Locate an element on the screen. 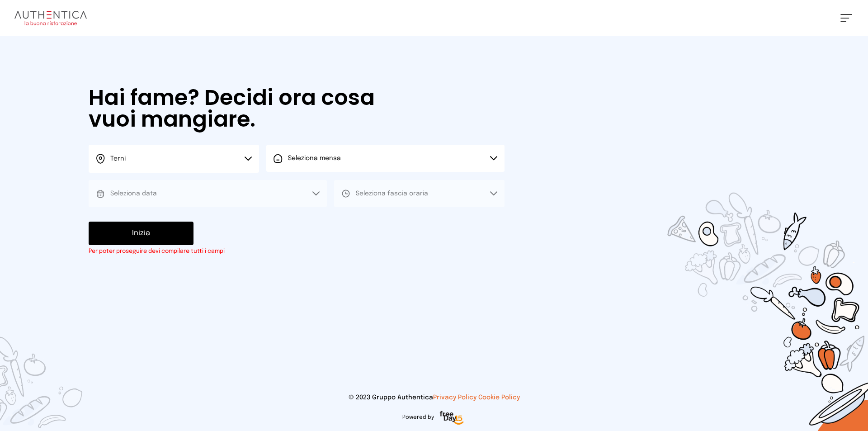  img: logo-freeday.3e08031.png is located at coordinates (452, 418).